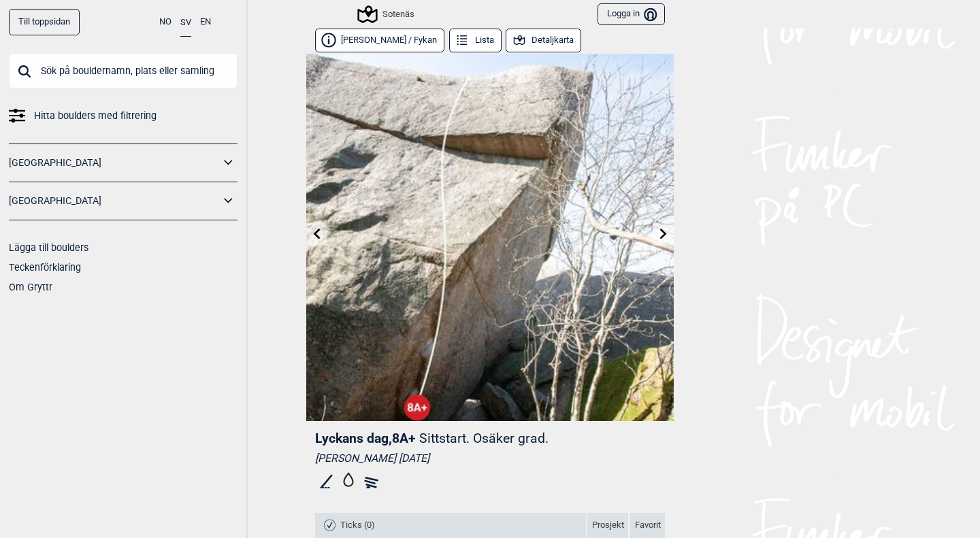 The width and height of the screenshot is (980, 538). What do you see at coordinates (490, 238) in the screenshot?
I see `img: Lyckans dag 230410` at bounding box center [490, 238].